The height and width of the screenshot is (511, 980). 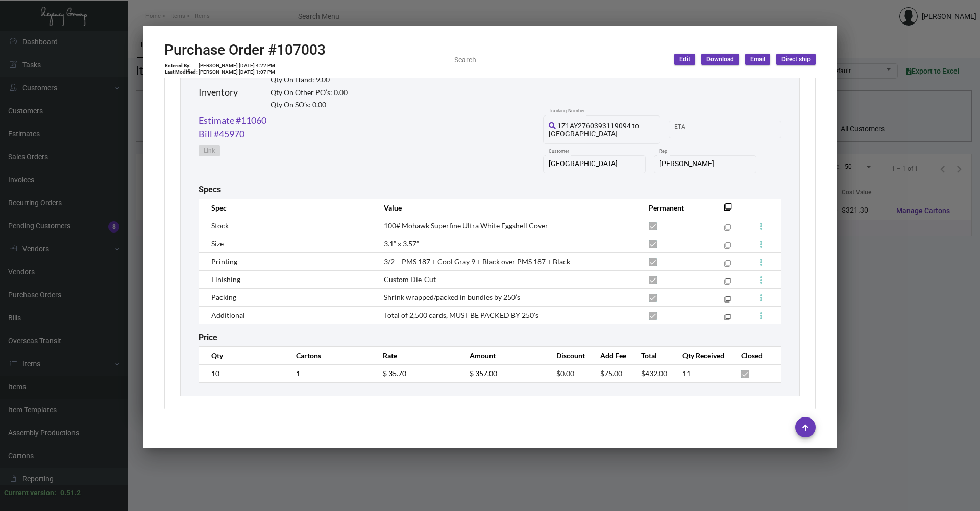 I want to click on h2: Qty On SO’s: 0.00, so click(x=309, y=105).